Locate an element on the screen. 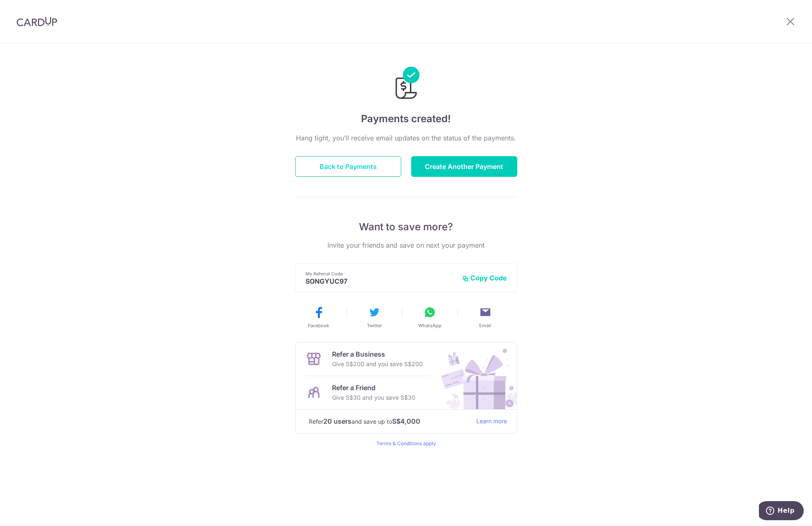  span: Help is located at coordinates (27, 9).